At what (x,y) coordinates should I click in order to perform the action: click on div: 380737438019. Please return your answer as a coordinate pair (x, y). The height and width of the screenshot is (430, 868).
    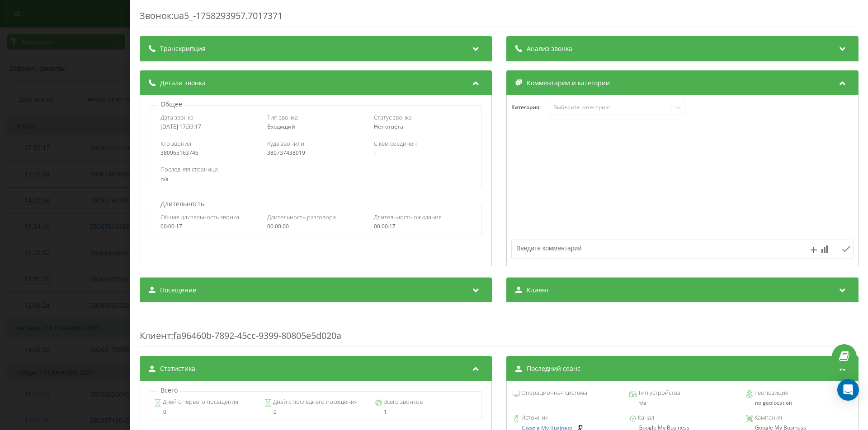
    Looking at the image, I should click on (316, 153).